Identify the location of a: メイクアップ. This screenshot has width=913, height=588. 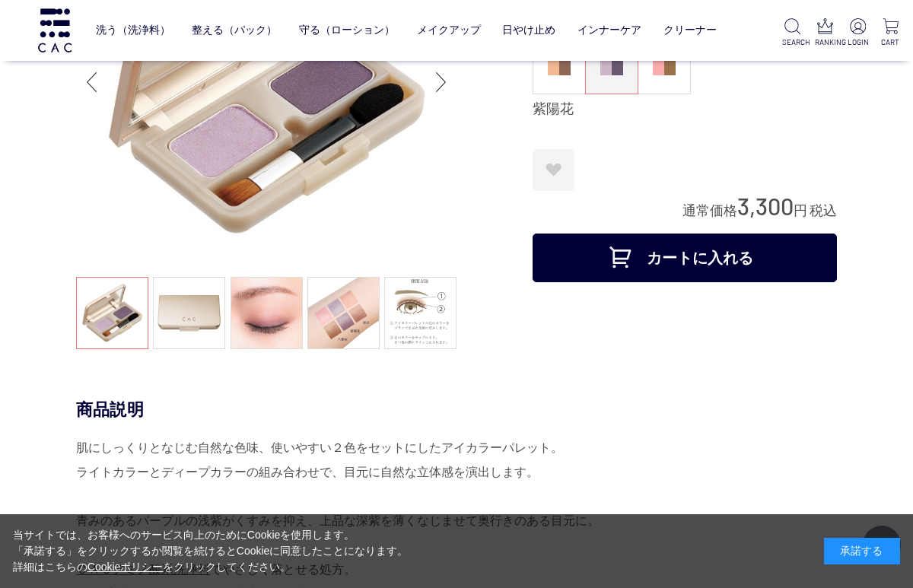
(449, 30).